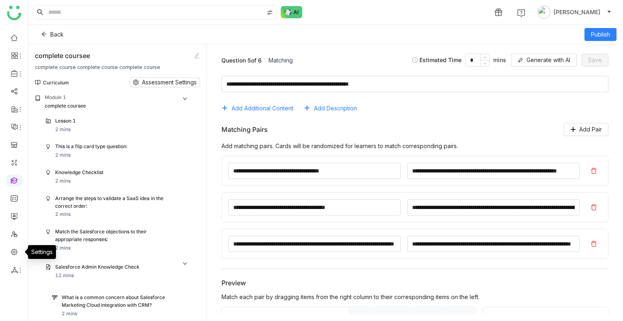 This screenshot has height=321, width=623. I want to click on span: Add Additional Content, so click(262, 108).